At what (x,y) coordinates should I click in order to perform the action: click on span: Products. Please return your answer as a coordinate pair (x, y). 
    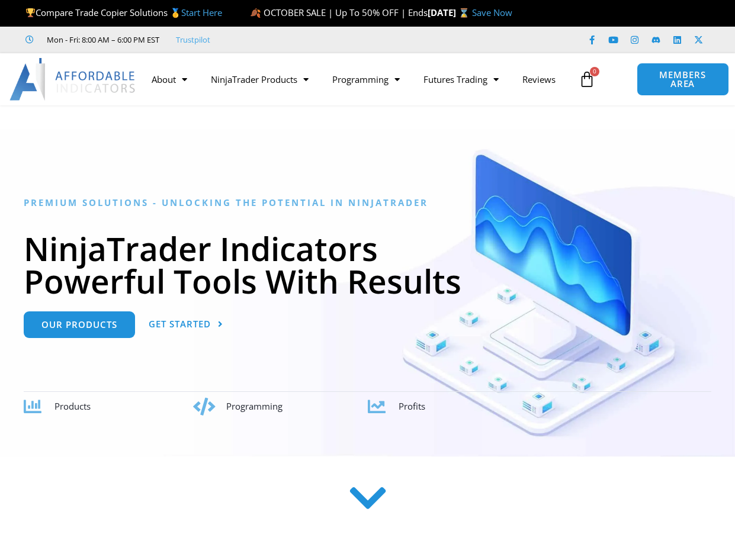
    Looking at the image, I should click on (72, 406).